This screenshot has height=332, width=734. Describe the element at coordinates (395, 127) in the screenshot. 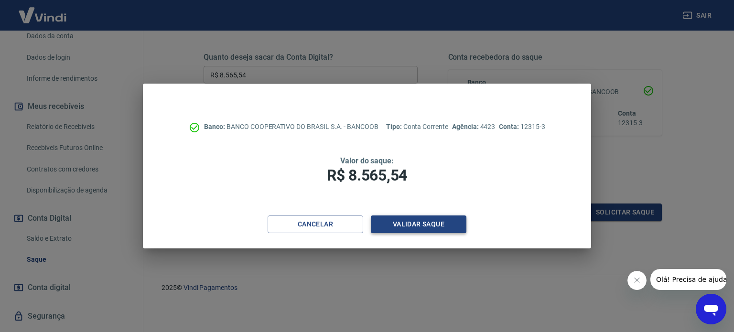

I see `span: Tipo:` at that location.